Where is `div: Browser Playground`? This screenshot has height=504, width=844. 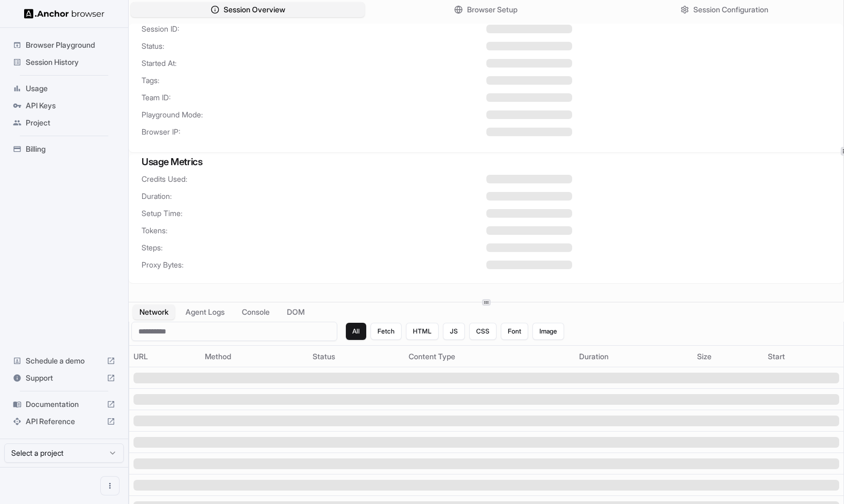
div: Browser Playground is located at coordinates (64, 45).